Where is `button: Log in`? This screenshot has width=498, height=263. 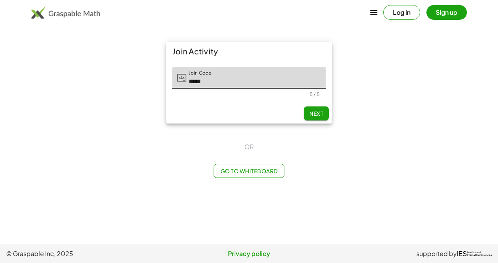 button: Log in is located at coordinates (402, 12).